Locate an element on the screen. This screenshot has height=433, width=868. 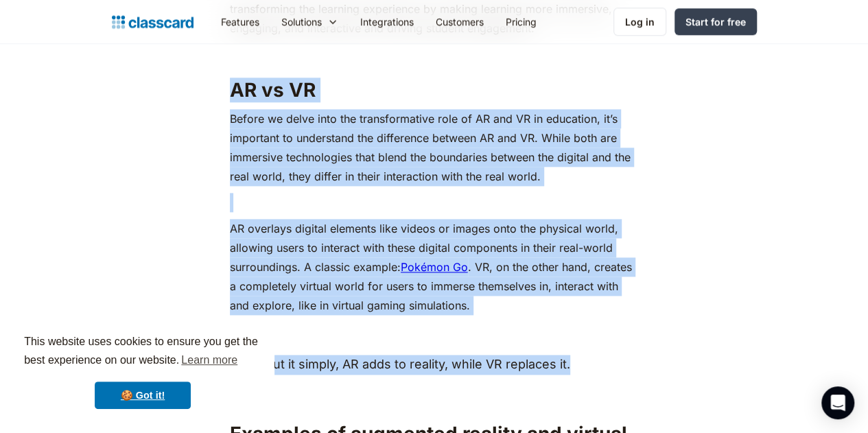
a: Pokémon Go is located at coordinates (434, 267).